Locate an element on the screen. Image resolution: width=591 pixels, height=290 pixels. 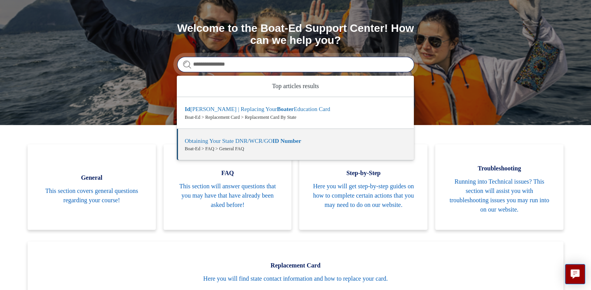
input: Search is located at coordinates (296, 65).